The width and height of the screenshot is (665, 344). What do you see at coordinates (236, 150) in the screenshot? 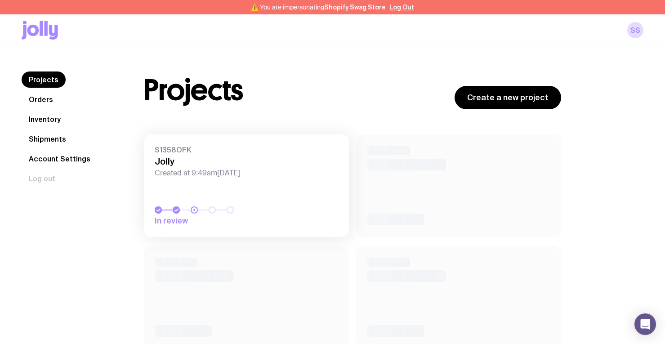
I see `span: S1358OFK` at bounding box center [236, 150].